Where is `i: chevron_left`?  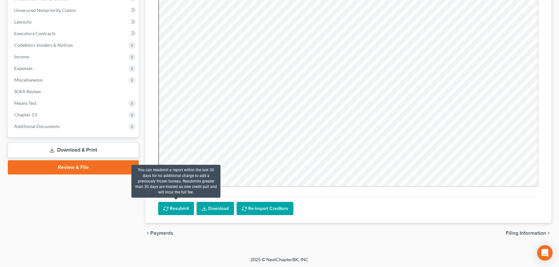
i: chevron_left is located at coordinates (148, 233).